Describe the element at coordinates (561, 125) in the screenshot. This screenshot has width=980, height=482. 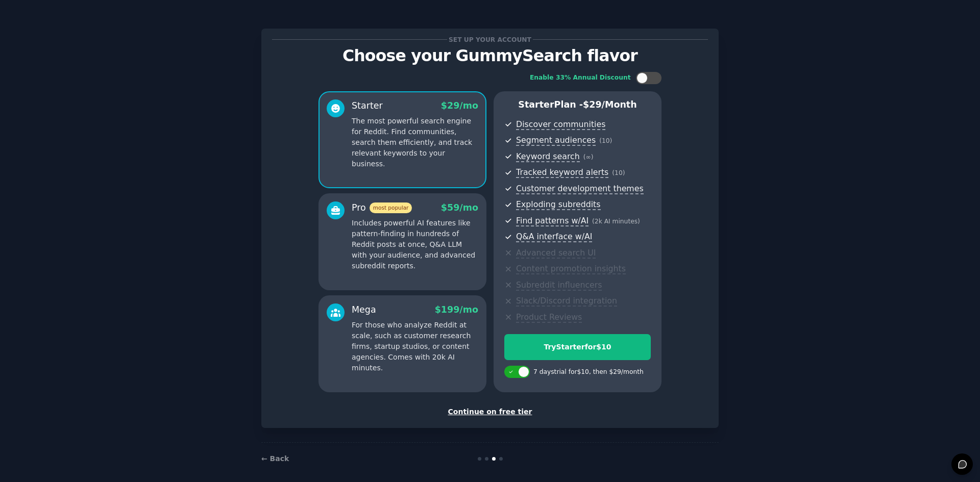
I see `span: Discover communities` at that location.